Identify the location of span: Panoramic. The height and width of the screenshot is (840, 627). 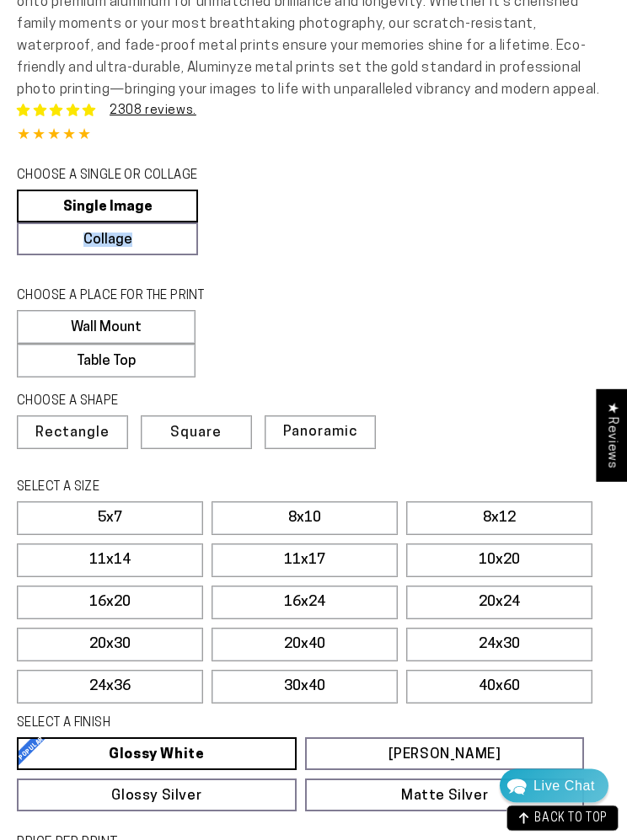
(320, 432).